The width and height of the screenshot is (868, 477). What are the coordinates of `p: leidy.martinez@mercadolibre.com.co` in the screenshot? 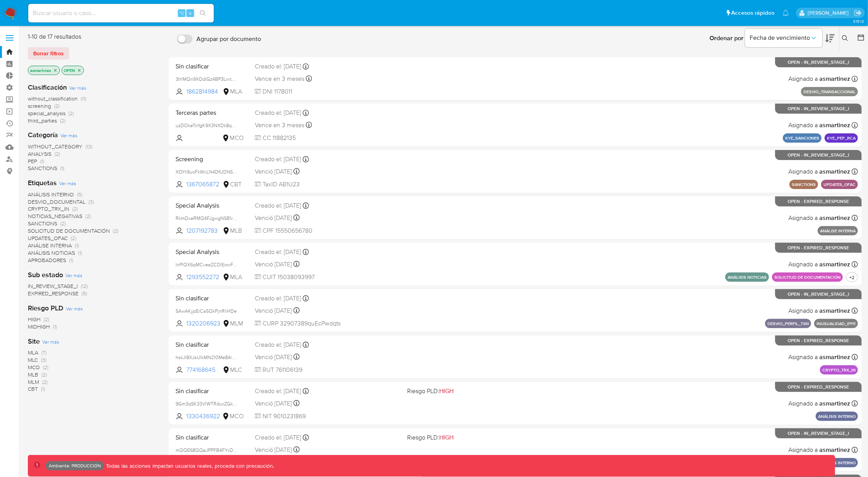 It's located at (829, 13).